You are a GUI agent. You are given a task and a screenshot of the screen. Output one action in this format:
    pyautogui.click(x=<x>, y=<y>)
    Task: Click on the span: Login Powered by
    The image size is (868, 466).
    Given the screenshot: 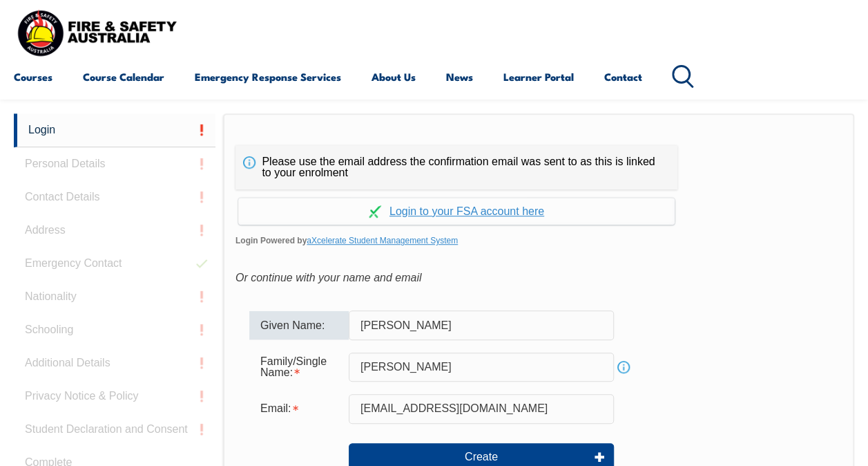 What is the action you would take?
    pyautogui.click(x=539, y=241)
    